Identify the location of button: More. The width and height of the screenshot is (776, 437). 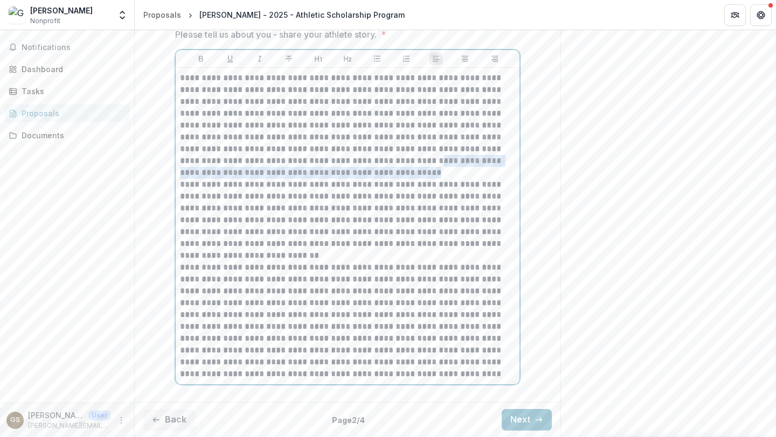
(121, 421).